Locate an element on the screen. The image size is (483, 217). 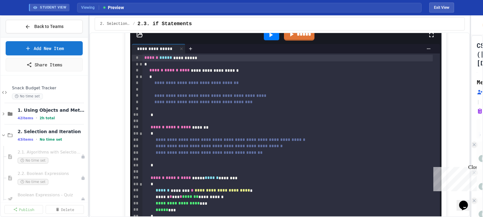
span: Preview is located at coordinates (113, 8).